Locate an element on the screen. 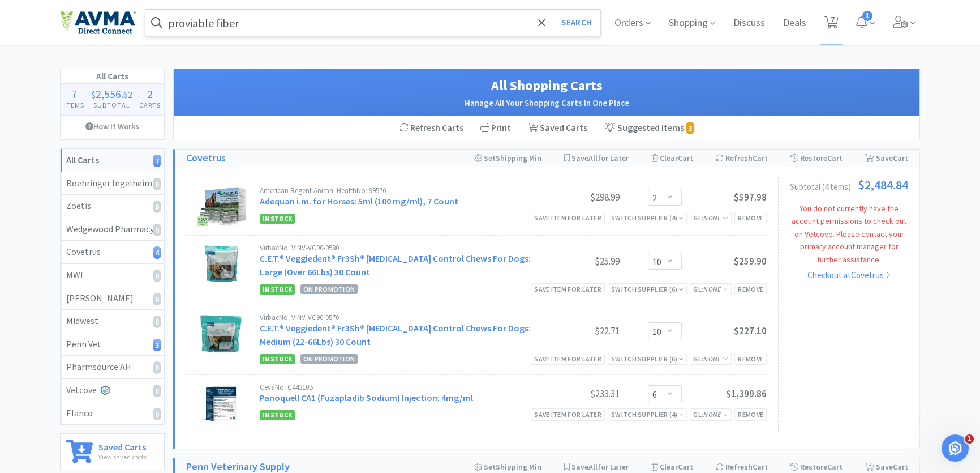  div: Shipping Min is located at coordinates (507, 158).